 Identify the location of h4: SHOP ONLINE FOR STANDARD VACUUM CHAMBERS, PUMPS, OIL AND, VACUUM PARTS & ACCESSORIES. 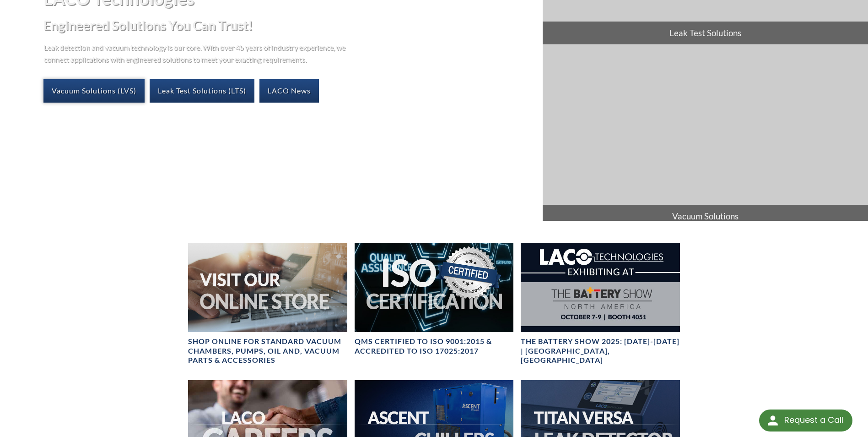
(267, 351).